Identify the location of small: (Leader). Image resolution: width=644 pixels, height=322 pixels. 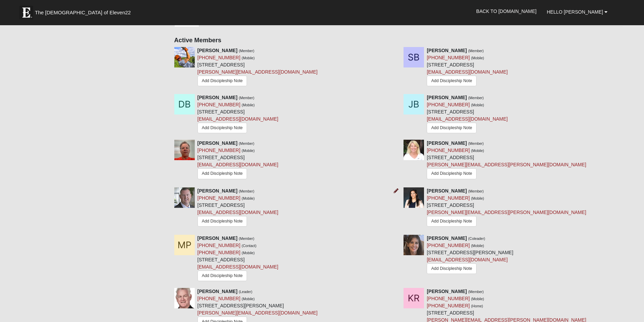
(246, 292).